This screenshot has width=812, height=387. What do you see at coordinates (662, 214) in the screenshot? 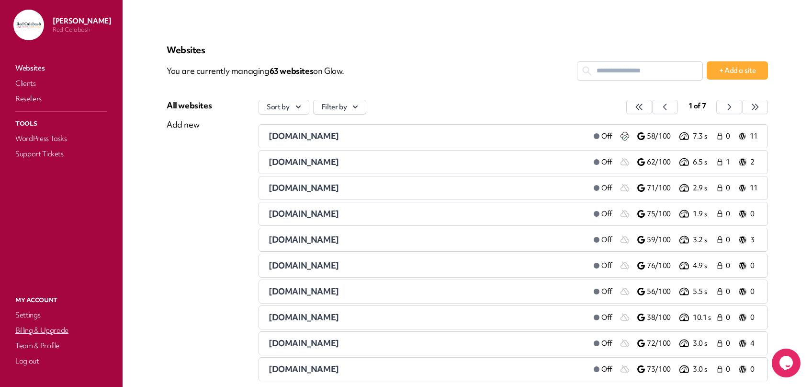
I see `p: 75/100` at bounding box center [662, 214].